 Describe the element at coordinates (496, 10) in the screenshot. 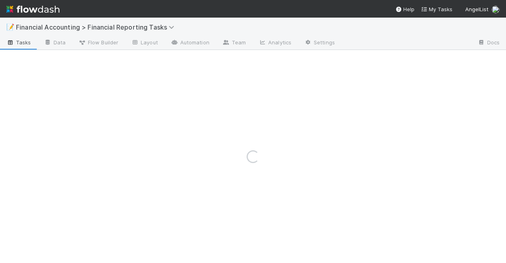

I see `img: avatar_c0d2ec3f-77e2-40ea-8107-ee7bdb5edede.png` at that location.